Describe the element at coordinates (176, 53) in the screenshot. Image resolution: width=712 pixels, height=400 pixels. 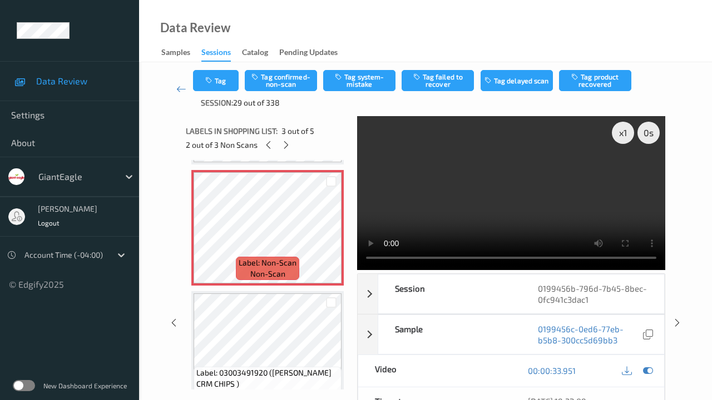
I see `div: Samples` at that location.